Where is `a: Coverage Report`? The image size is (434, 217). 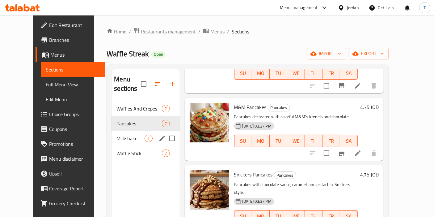
a: Coverage Report is located at coordinates (70, 188).